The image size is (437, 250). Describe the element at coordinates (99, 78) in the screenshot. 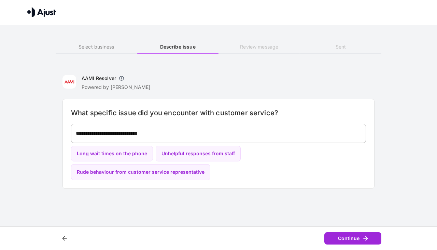

I see `h6: AAMI Resolver` at that location.